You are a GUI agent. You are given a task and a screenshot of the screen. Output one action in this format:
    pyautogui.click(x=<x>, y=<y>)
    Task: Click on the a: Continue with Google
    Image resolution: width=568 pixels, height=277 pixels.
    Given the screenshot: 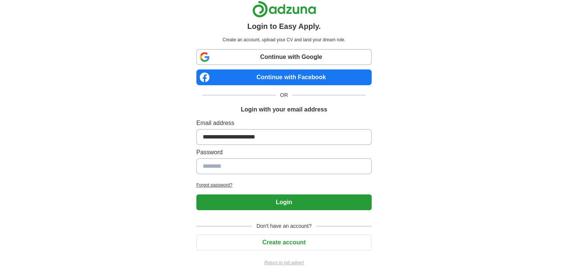 What is the action you would take?
    pyautogui.click(x=284, y=57)
    